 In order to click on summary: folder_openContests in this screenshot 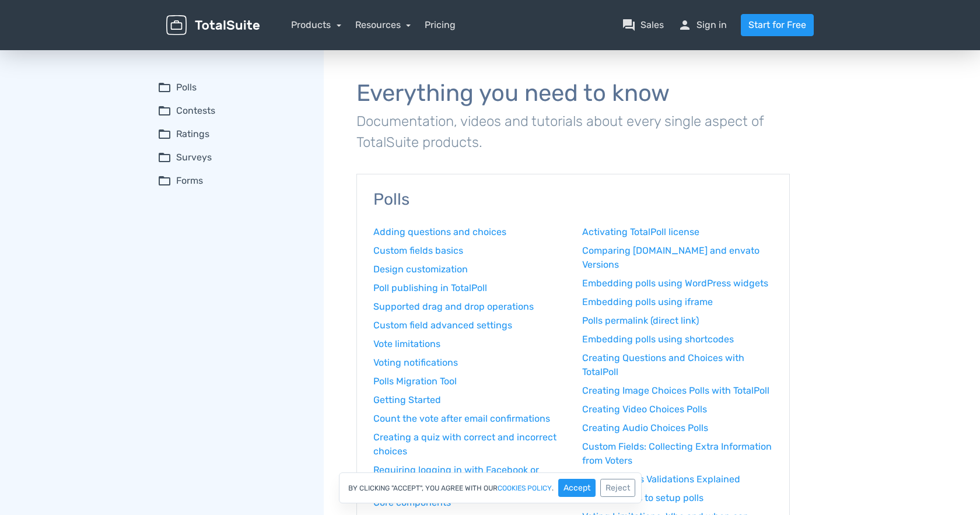, I will do `click(232, 111)`.